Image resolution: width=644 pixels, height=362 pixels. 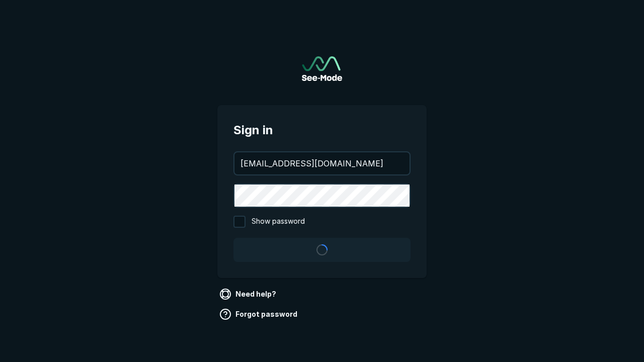 What do you see at coordinates (248, 294) in the screenshot?
I see `a: Need help?` at bounding box center [248, 294].